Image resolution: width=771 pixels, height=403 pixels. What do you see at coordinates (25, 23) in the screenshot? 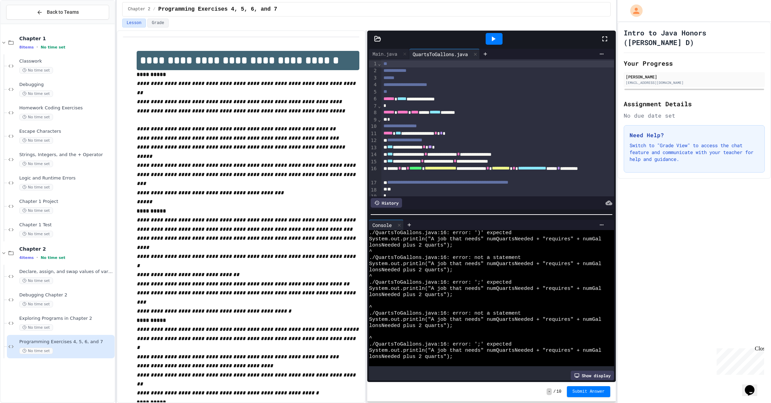
I see `div: Chat with us now!Close` at bounding box center [25, 23].